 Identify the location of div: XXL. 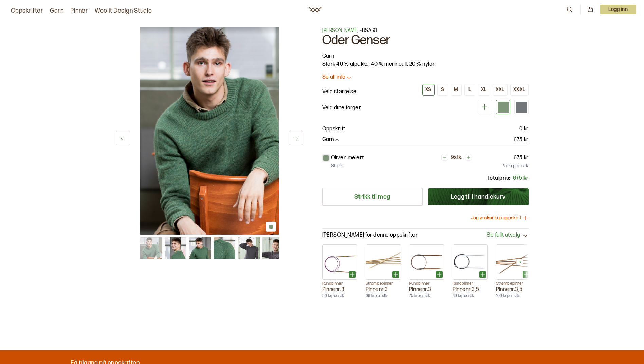
(500, 90).